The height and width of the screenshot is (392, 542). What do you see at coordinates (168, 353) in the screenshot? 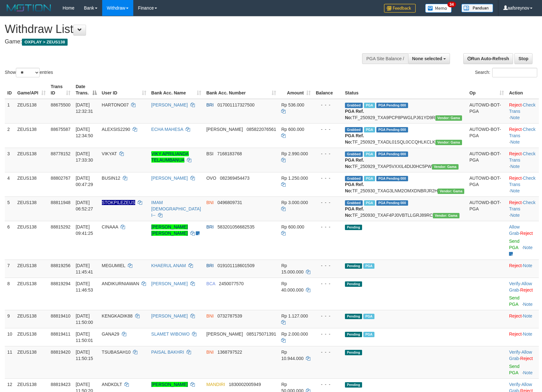
I see `a: PAISAL BAKHRI` at bounding box center [168, 353].